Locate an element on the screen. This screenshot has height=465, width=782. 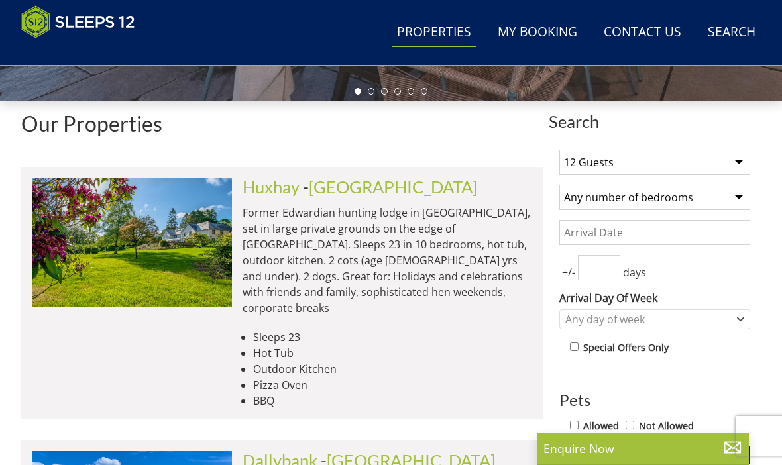
label: Allowed is located at coordinates (601, 426).